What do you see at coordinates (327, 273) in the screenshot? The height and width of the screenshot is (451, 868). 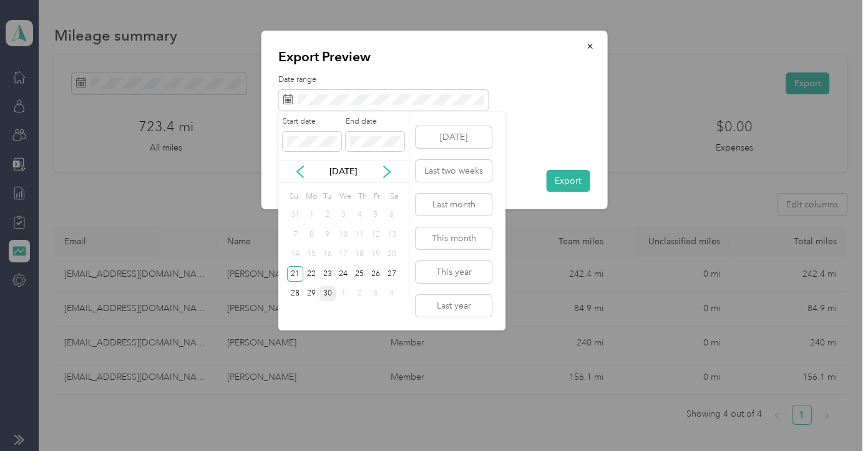 I see `div: 23` at bounding box center [327, 273].